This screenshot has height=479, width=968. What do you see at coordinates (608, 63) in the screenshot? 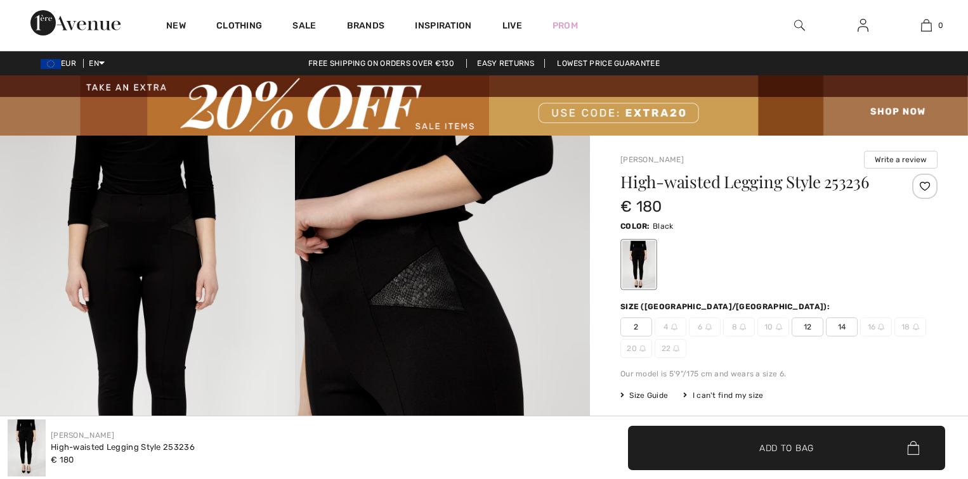
I see `a: Lowest Price Guarantee` at bounding box center [608, 63].